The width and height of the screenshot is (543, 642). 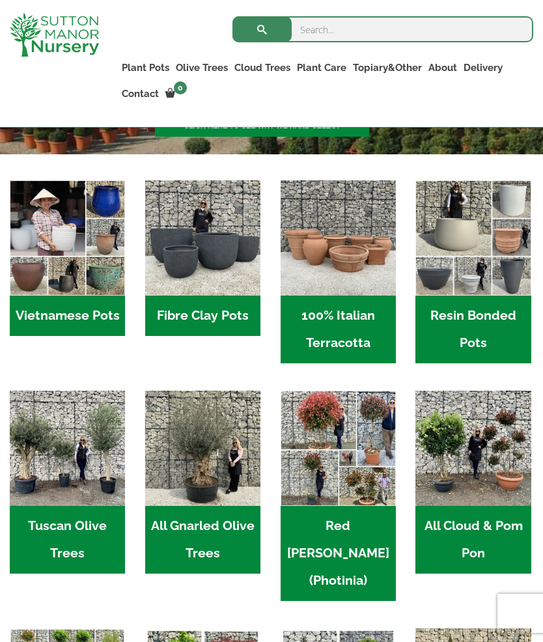 I want to click on h2: 100% Italian Terracotta, so click(x=338, y=330).